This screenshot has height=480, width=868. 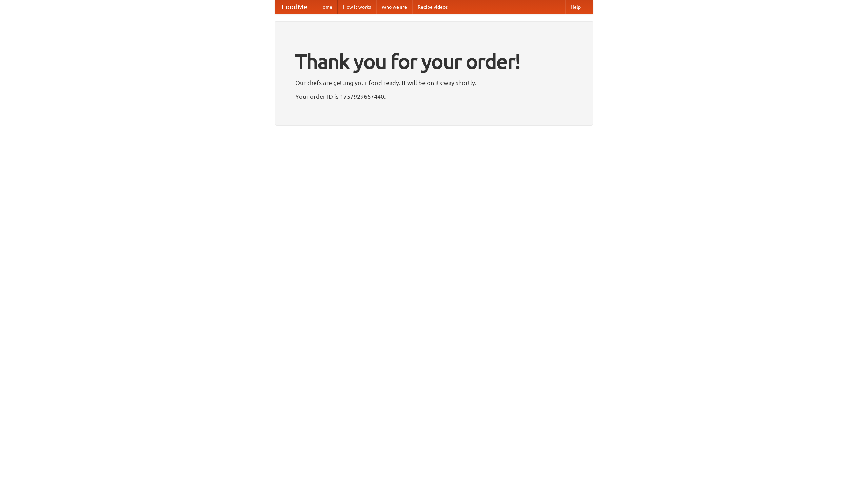 What do you see at coordinates (326, 7) in the screenshot?
I see `a: Home` at bounding box center [326, 7].